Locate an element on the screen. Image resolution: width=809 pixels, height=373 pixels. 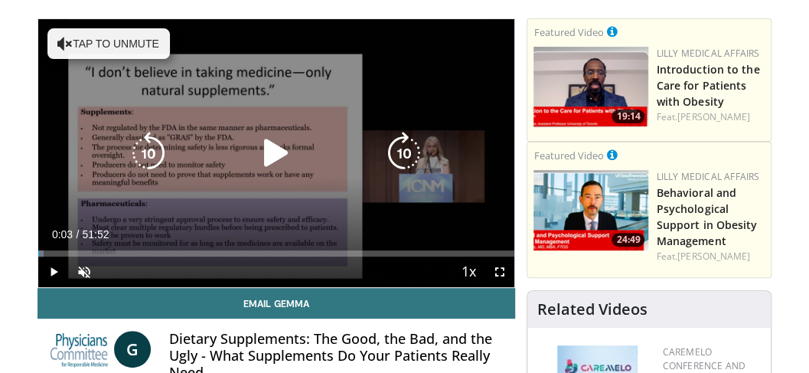
span: G is located at coordinates (132, 349).